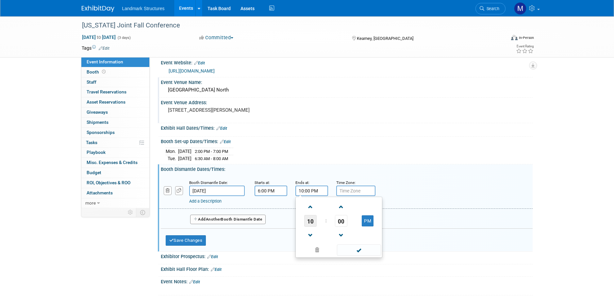 This screenshot has width=614, height=297. I want to click on a: Attachments, so click(115, 193).